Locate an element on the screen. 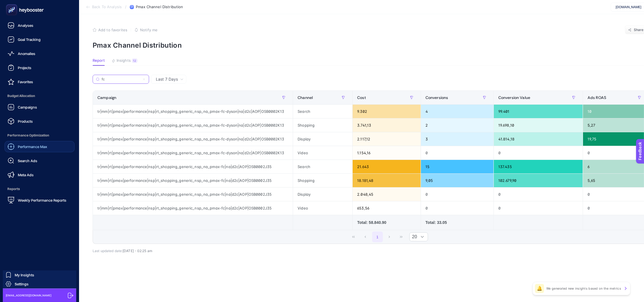 The height and width of the screenshot is (302, 644). span: Weekly Performance Reports is located at coordinates (42, 200).